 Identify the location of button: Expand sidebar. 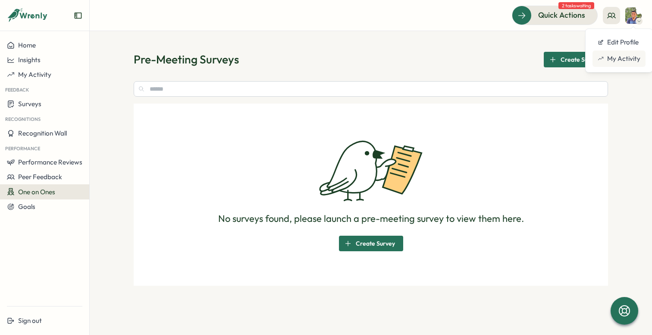
(78, 16).